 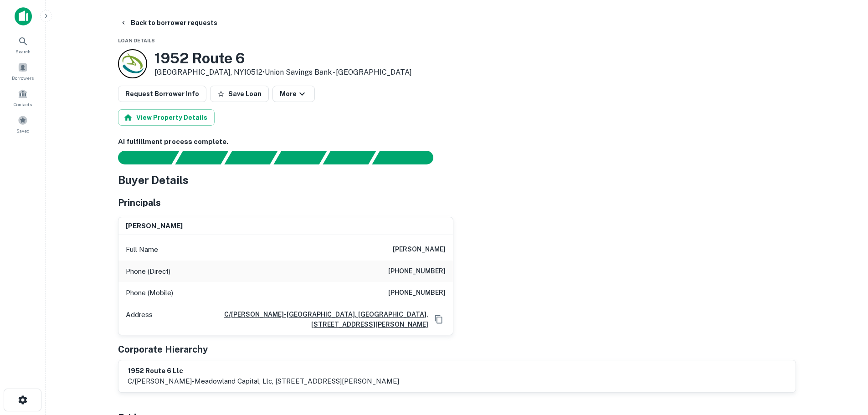 I want to click on div: Documents found, AI parsing details..., so click(x=250, y=157).